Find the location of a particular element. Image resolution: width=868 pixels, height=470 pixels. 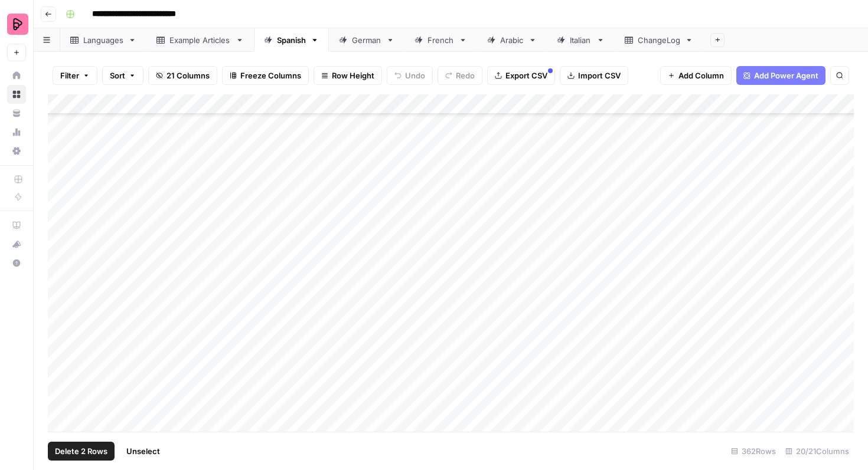

button: Undo is located at coordinates (410, 75).